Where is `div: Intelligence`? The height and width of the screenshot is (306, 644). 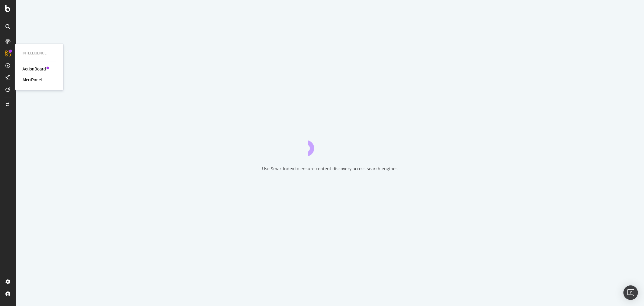
div: Intelligence is located at coordinates (40, 53).